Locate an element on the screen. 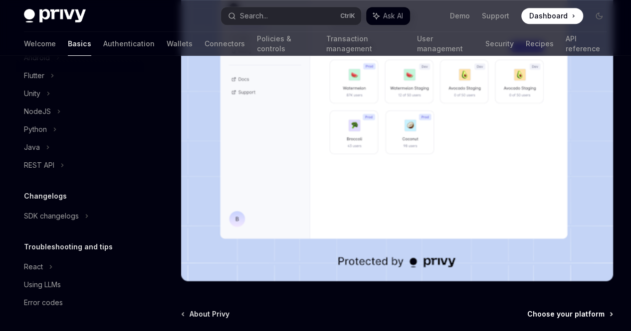  a: Security is located at coordinates (498, 44).